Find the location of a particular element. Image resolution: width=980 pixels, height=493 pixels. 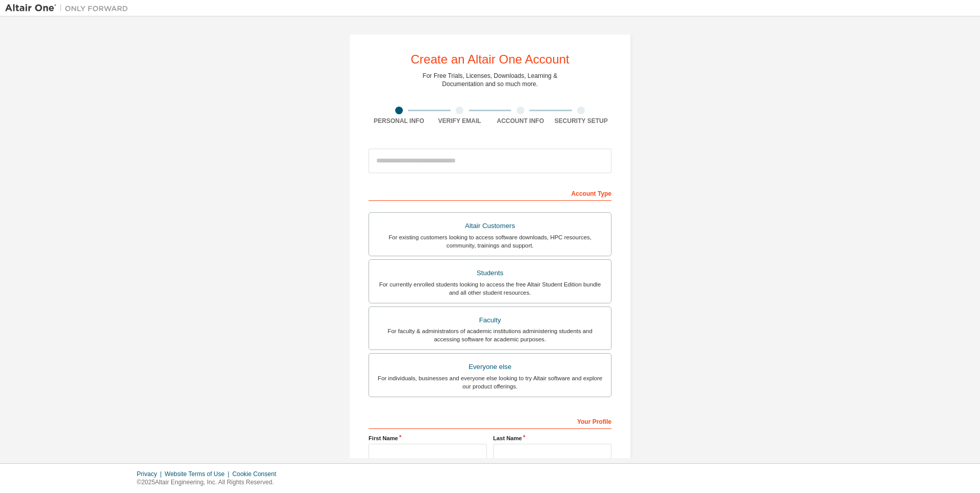

div: For existing customers looking to access software downloads, HPC resources, community, trainings ... is located at coordinates (490, 241).